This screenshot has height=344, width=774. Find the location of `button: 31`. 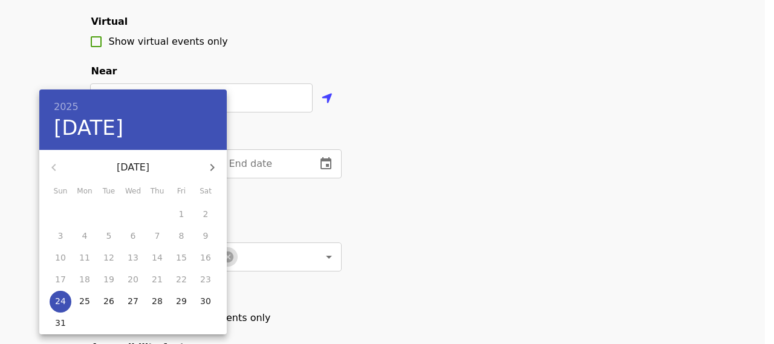

button: 31 is located at coordinates (60, 324).